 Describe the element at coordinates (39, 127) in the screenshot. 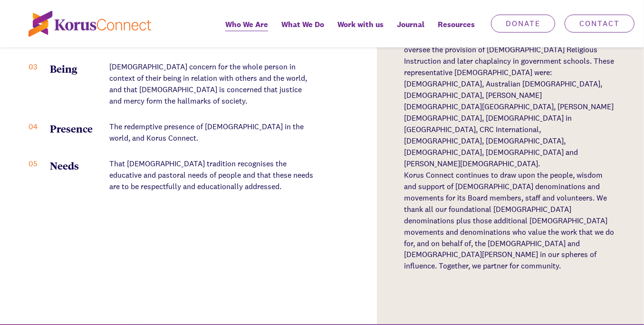

I see `span: 04` at that location.